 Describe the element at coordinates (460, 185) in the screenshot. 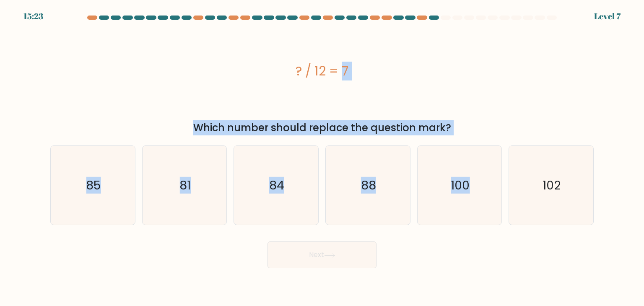

I see `text: 100` at that location.